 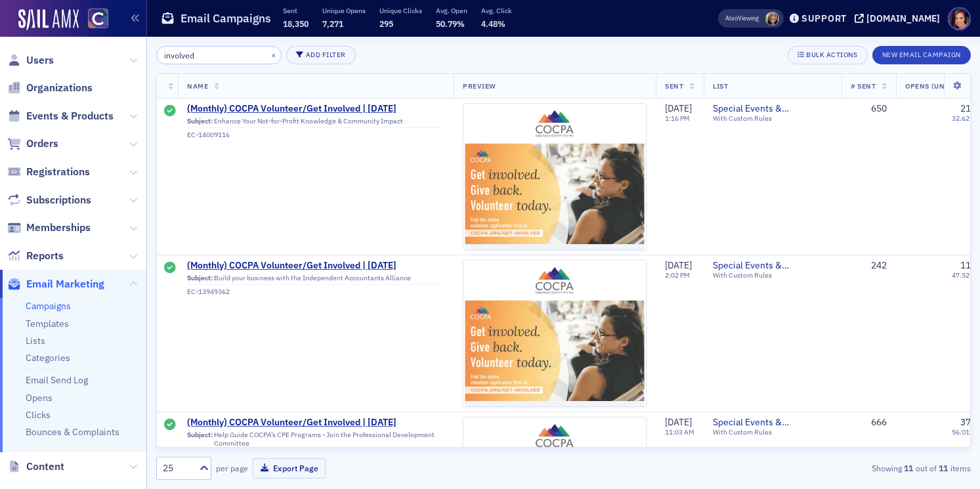 What do you see at coordinates (959, 19) in the screenshot?
I see `span: Profile` at bounding box center [959, 19].